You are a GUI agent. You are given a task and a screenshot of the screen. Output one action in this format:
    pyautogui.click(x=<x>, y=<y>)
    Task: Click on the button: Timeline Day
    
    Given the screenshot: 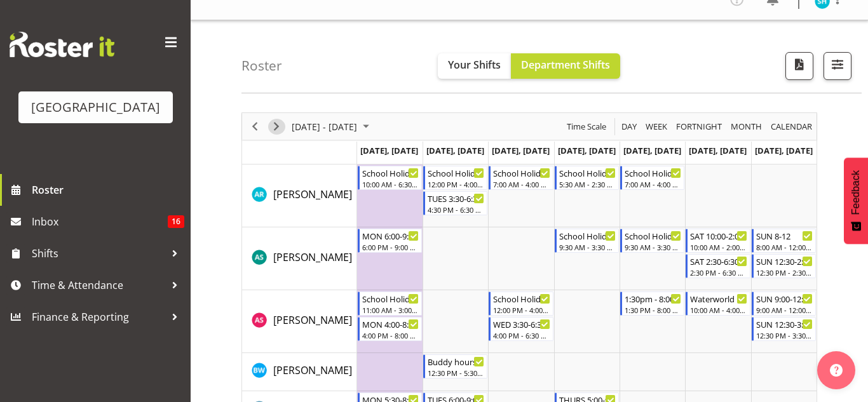 What is the action you would take?
    pyautogui.click(x=629, y=127)
    